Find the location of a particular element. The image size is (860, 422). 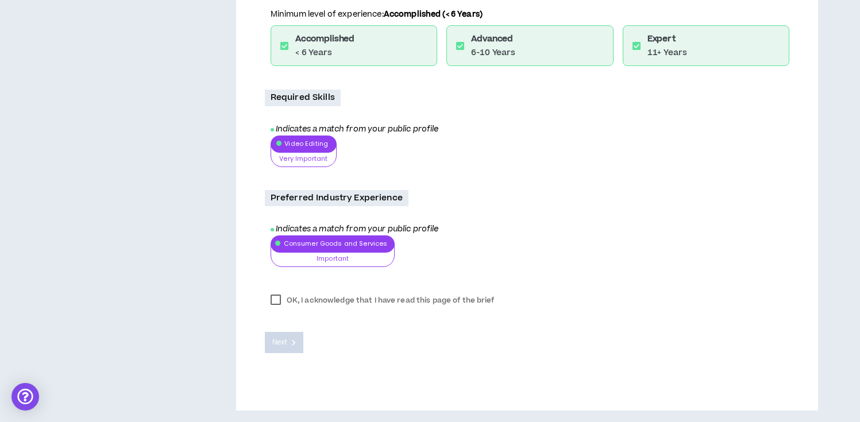

p: Required Skills is located at coordinates (303, 98).